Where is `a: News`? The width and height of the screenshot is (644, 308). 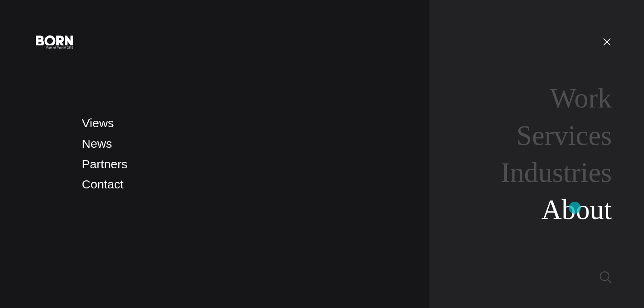 a: News is located at coordinates (97, 143).